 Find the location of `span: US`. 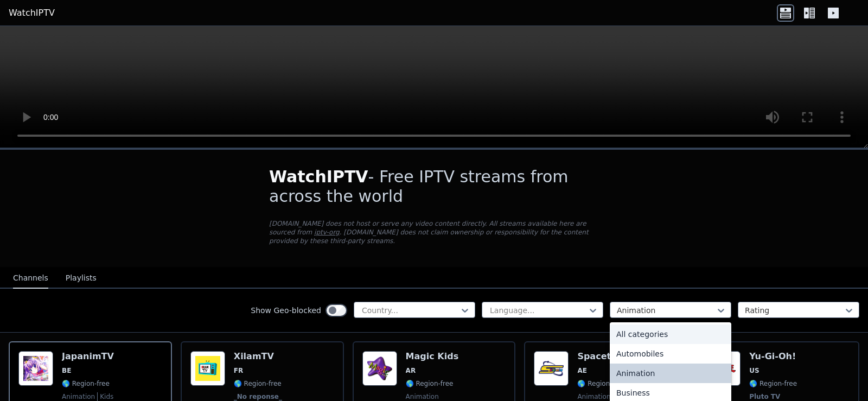

span: US is located at coordinates (754, 371).